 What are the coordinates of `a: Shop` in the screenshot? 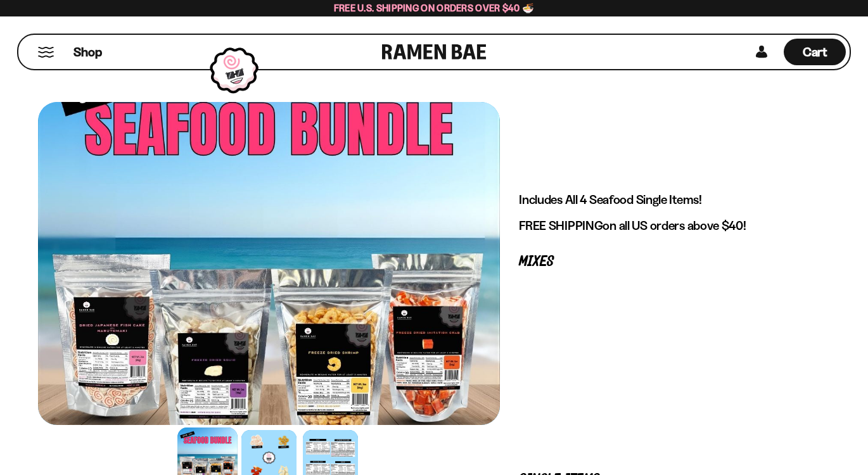 It's located at (87, 52).